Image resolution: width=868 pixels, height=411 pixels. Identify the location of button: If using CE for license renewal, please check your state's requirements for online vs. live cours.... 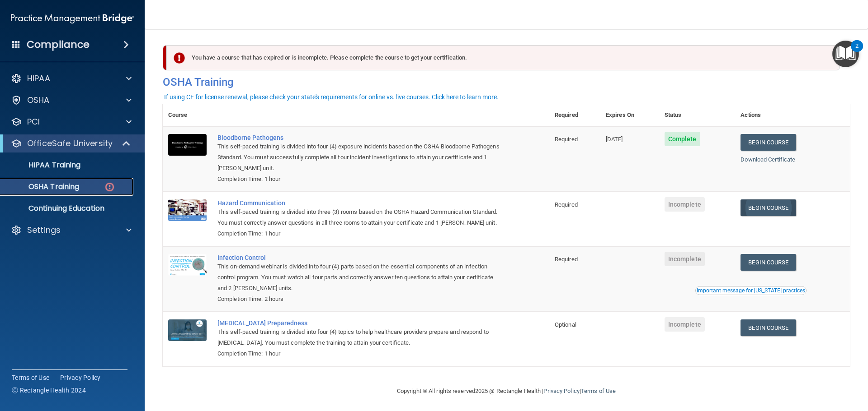
(331, 97).